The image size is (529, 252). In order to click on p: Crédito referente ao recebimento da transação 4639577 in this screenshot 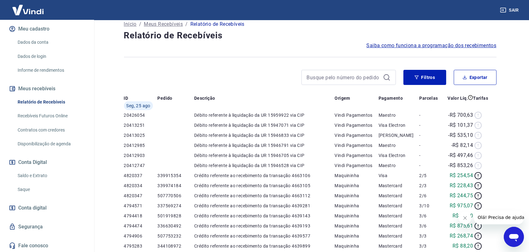, I will do `click(264, 236)`.